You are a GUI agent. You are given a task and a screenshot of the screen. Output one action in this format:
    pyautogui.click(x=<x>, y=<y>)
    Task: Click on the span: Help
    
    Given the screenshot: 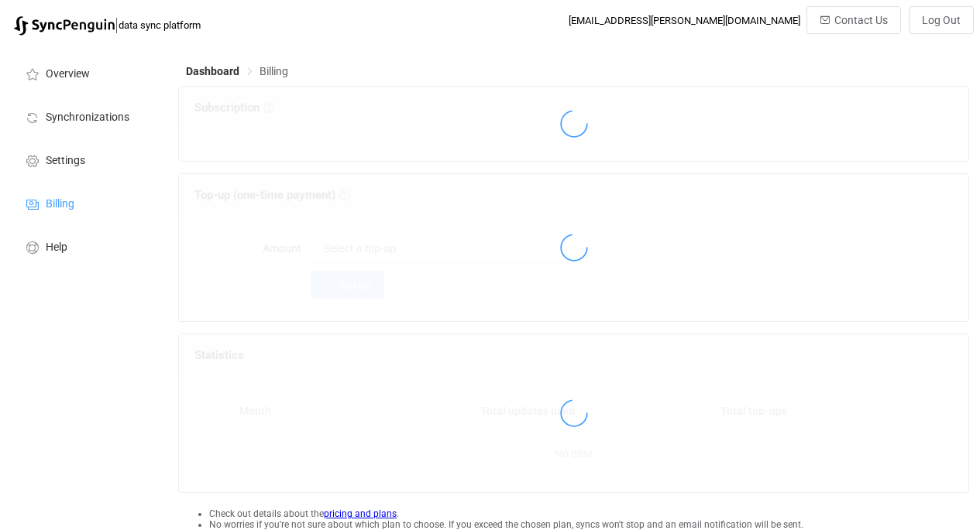 What is the action you would take?
    pyautogui.click(x=57, y=248)
    